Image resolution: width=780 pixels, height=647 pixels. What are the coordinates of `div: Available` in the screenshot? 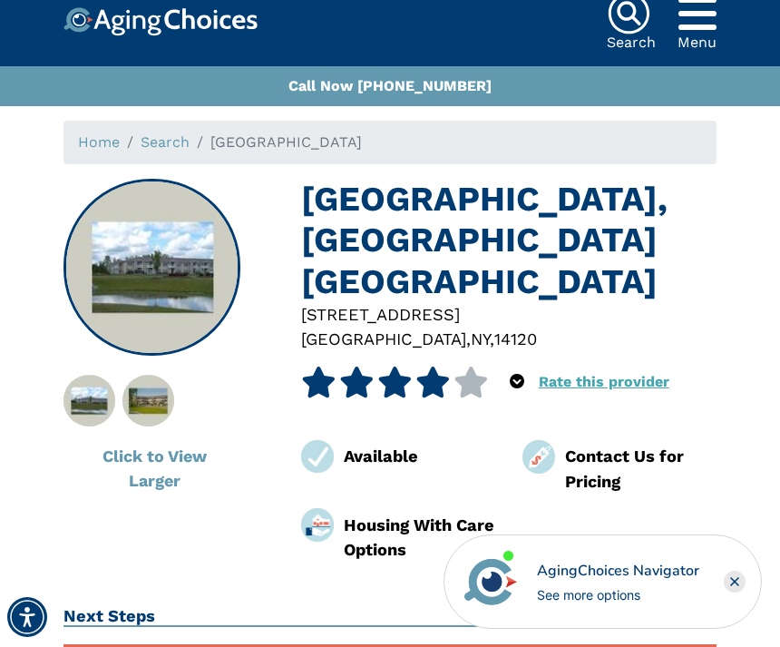 It's located at (419, 455).